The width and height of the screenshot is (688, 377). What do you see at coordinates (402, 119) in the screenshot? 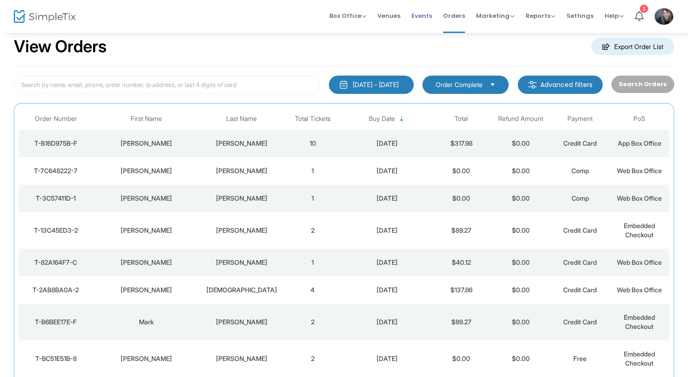
I see `span: Sortable` at bounding box center [402, 119].